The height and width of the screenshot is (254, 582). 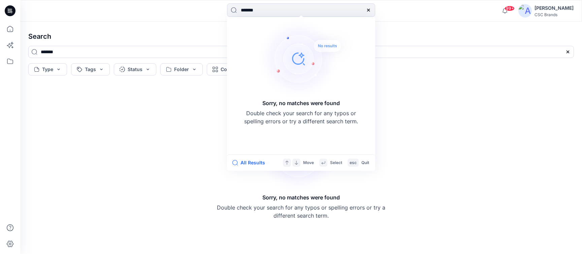 What do you see at coordinates (353, 163) in the screenshot?
I see `p: esc` at bounding box center [353, 163].